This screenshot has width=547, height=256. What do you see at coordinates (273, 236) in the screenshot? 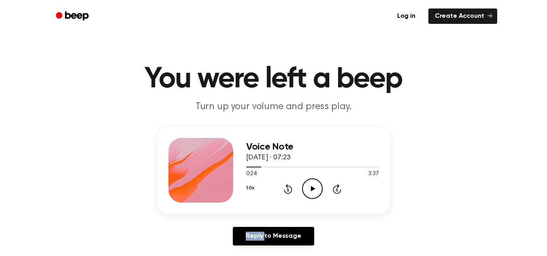
I see `a: Reply to Message` at bounding box center [273, 236].